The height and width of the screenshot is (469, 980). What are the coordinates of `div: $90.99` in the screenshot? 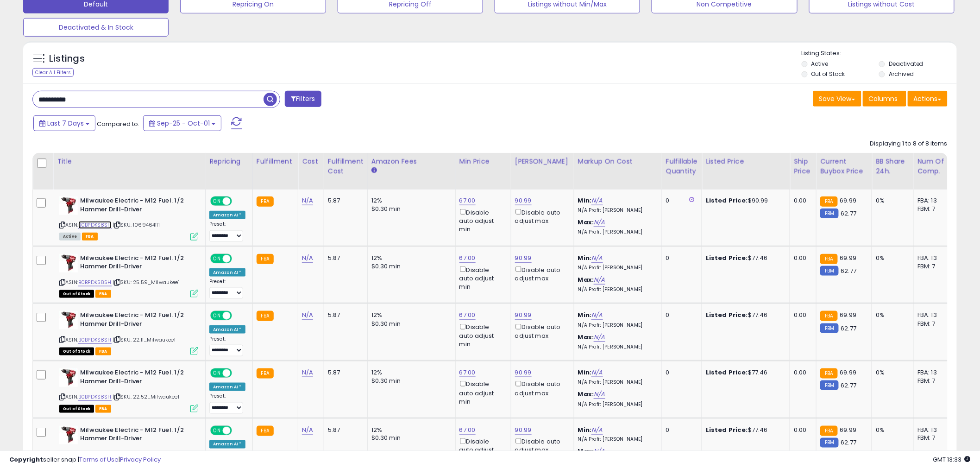 It's located at (744, 201).